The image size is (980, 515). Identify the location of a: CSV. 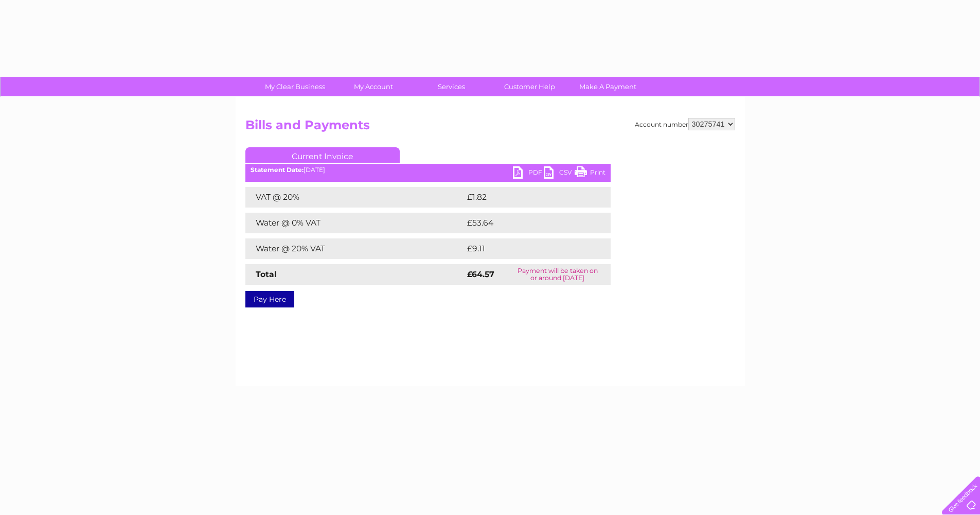
(559, 173).